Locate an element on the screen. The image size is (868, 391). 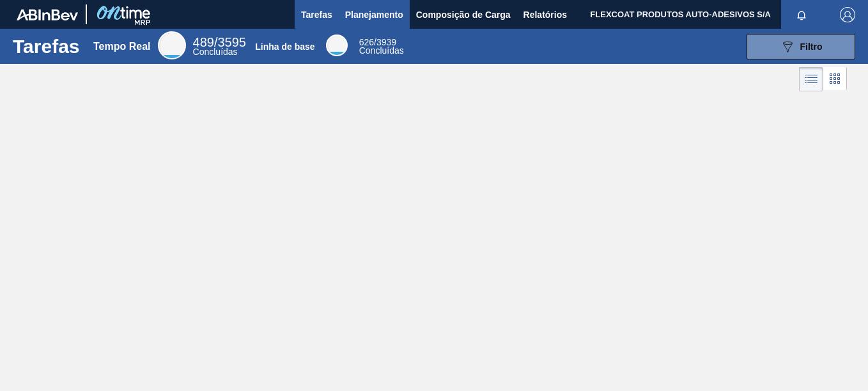
img: TNhmsLtSVTkK8tSr43FrP2fwEKptu5GPRR3wAAAABJRU5ErkJggg== is located at coordinates (47, 15).